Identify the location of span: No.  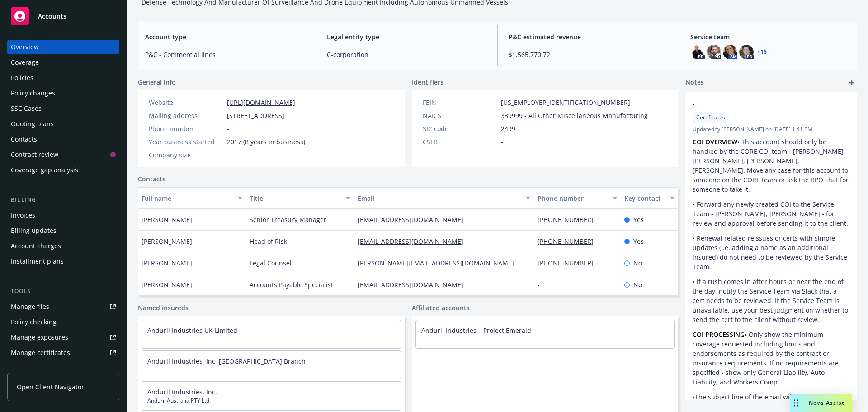
(637, 285).